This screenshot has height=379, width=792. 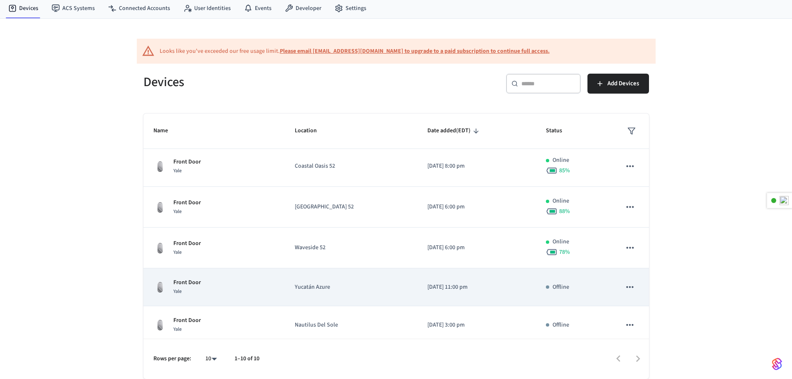 What do you see at coordinates (351, 247) in the screenshot?
I see `p: Waveside 52` at bounding box center [351, 247].